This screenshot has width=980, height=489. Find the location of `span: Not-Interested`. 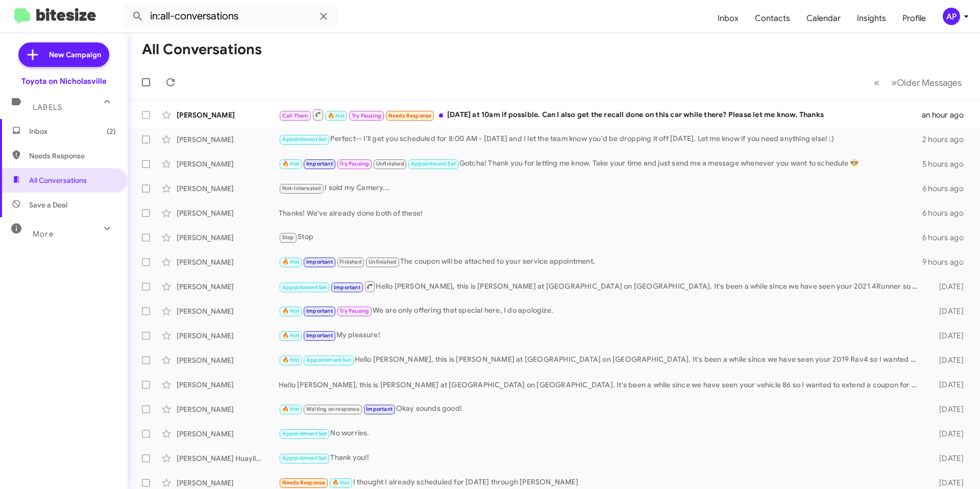

span: Not-Interested is located at coordinates (302, 188).